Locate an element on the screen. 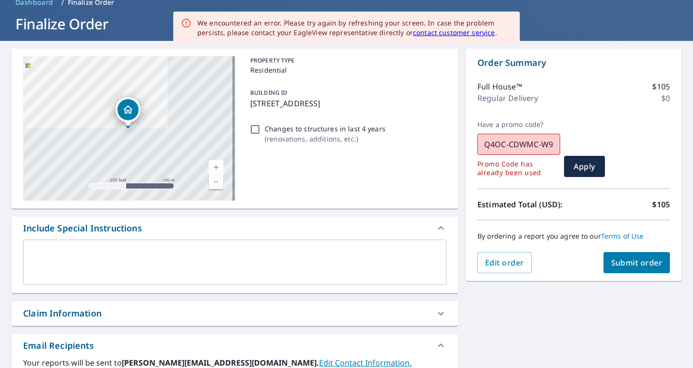 This screenshot has width=693, height=368. p: Promo Code has already been used is located at coordinates (516, 169).